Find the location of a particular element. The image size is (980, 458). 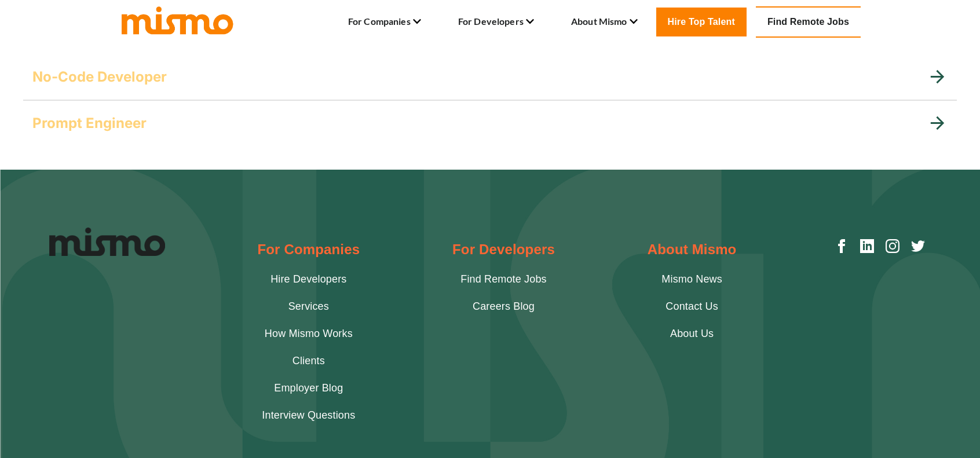

h2: For Companies is located at coordinates (309, 250).